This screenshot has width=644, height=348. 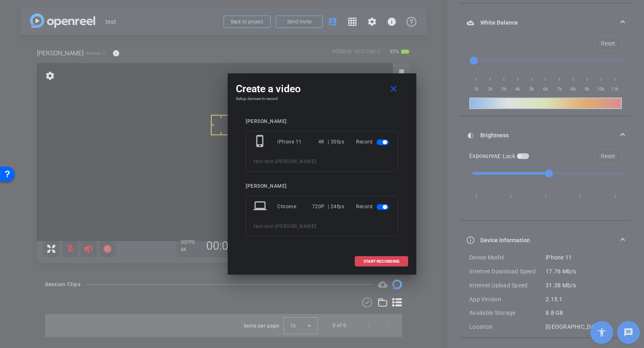 What do you see at coordinates (322, 89) in the screenshot?
I see `div: Create a video` at bounding box center [322, 89].